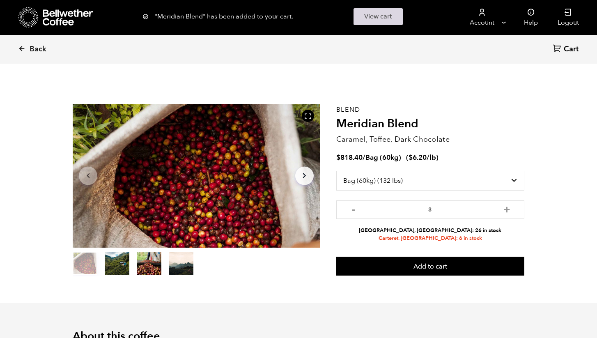  Describe the element at coordinates (430, 139) in the screenshot. I see `p: Caramel, Toffee, Dark Chocolate` at that location.